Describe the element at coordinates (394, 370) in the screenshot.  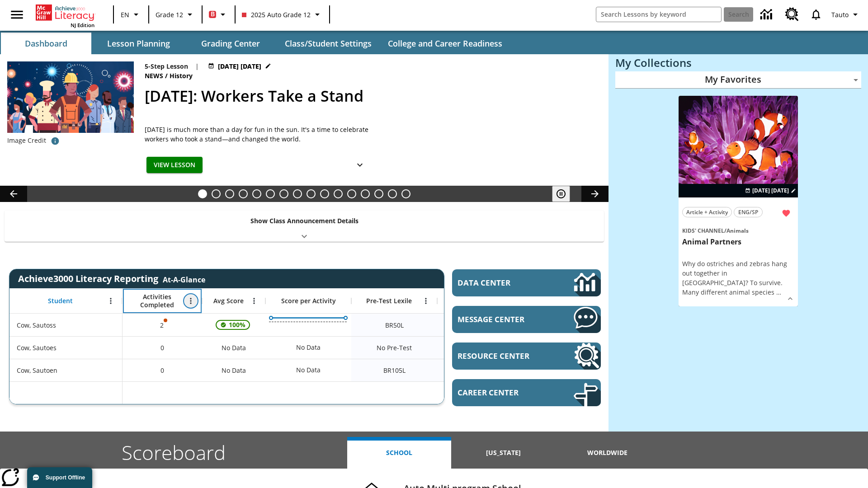
I see `span: Beginning reader 105 Lexile, Cow, Sautoen` at that location.